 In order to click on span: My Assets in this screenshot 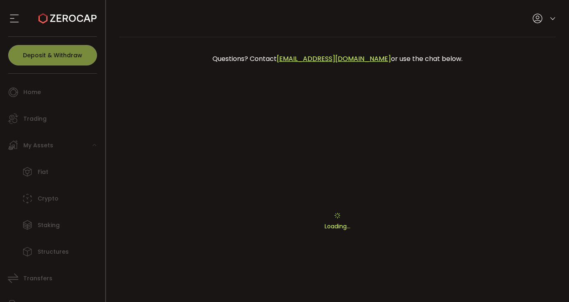, I will do `click(38, 145)`.